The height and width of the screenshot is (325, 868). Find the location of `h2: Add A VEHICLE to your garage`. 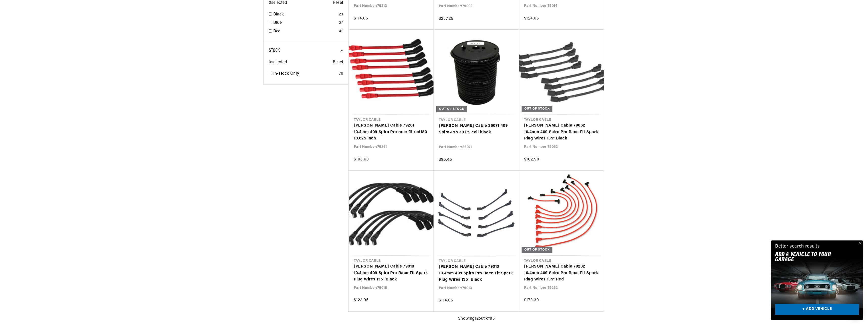

h2: Add A VEHICLE to your garage is located at coordinates (811, 257).